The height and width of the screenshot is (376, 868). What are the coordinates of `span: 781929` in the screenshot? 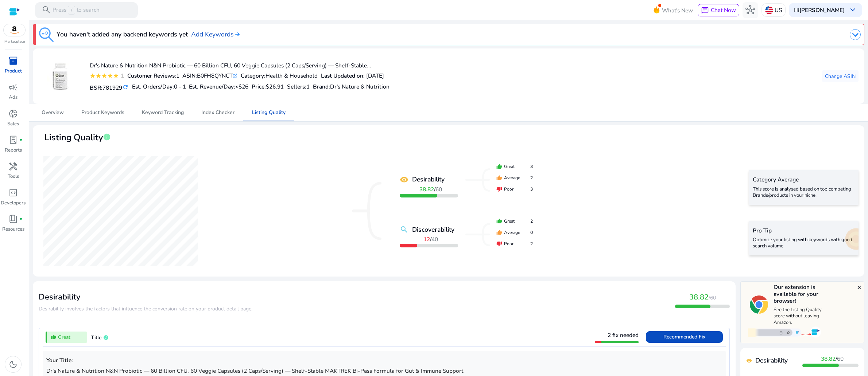 It's located at (113, 87).